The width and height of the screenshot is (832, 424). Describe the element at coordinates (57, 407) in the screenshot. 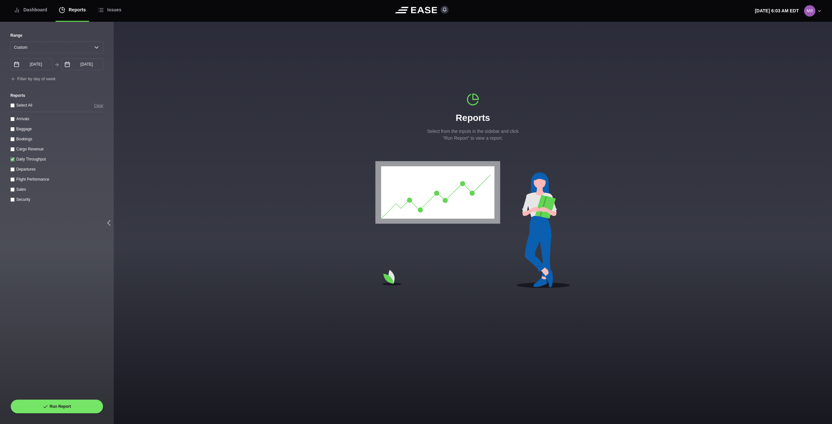

I see `button: Run Report` at that location.